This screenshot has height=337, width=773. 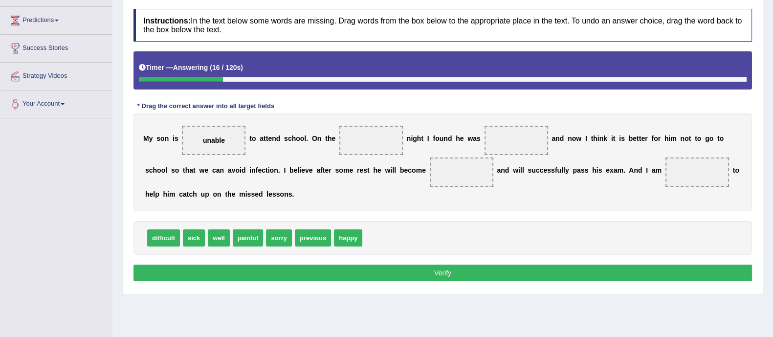 I want to click on a: Your Account, so click(x=56, y=103).